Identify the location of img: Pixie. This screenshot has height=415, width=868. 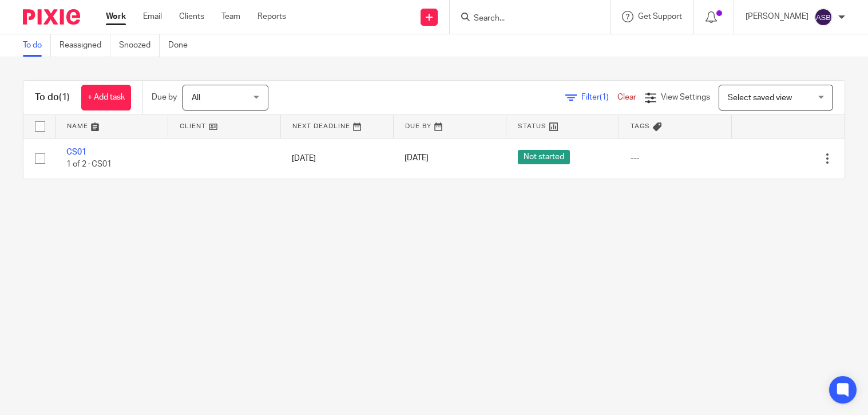
(51, 17).